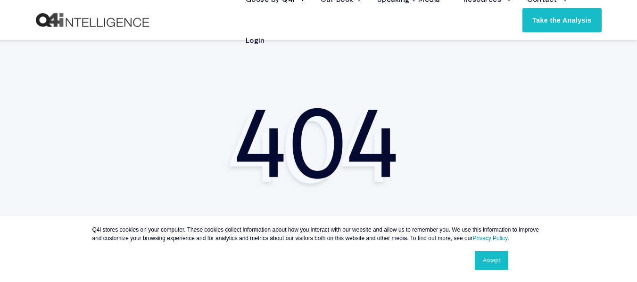 This screenshot has width=637, height=282. I want to click on p: Q4i stores cookies on your computer. These cookies collect information about how you interact wit..., so click(319, 234).